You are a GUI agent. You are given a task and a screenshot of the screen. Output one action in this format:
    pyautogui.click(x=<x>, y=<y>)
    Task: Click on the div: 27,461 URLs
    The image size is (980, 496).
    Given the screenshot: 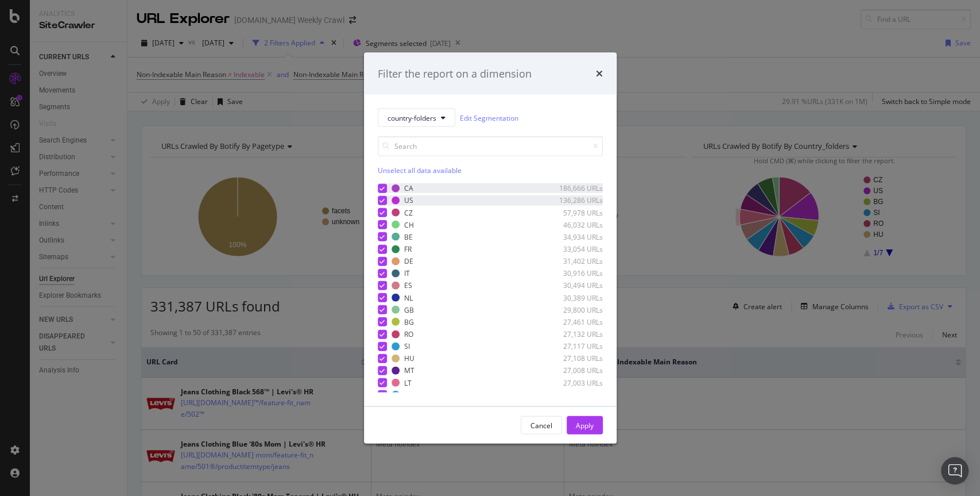 What is the action you would take?
    pyautogui.click(x=575, y=321)
    